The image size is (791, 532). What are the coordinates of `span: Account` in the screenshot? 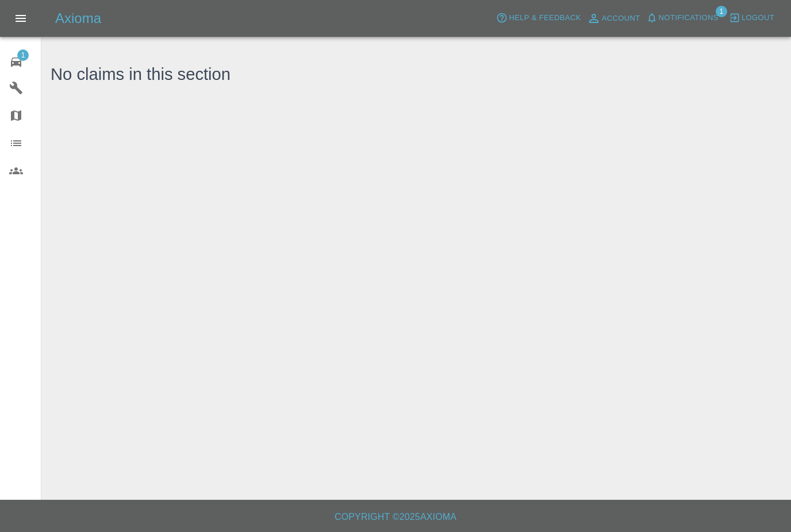 It's located at (621, 19).